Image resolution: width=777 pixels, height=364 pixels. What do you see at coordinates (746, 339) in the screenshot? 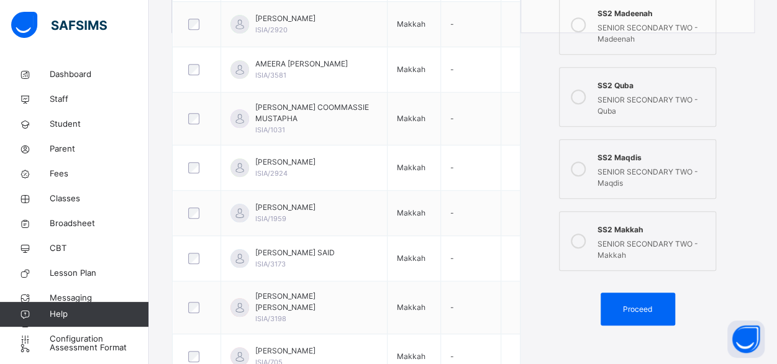
I see `button: Open asap` at bounding box center [746, 339].